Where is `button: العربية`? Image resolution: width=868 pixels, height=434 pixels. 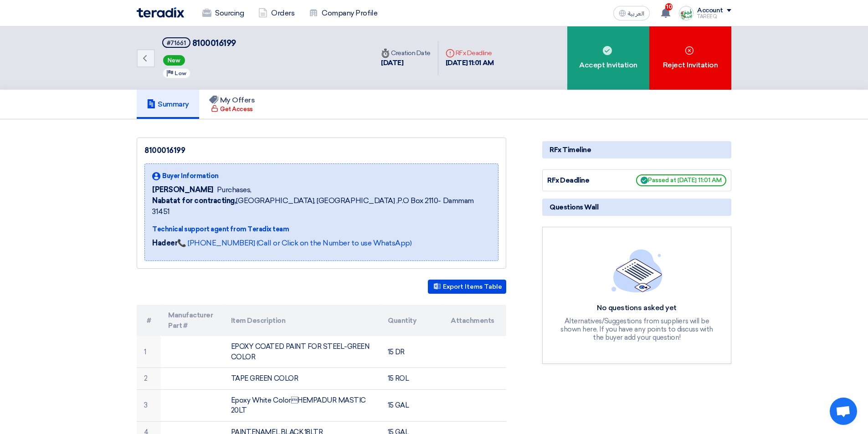
button: العربية is located at coordinates (632, 13).